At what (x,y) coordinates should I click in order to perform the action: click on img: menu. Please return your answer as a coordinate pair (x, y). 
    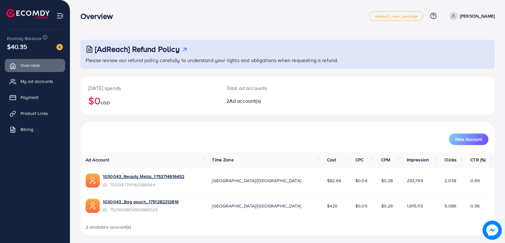
    Looking at the image, I should click on (60, 16).